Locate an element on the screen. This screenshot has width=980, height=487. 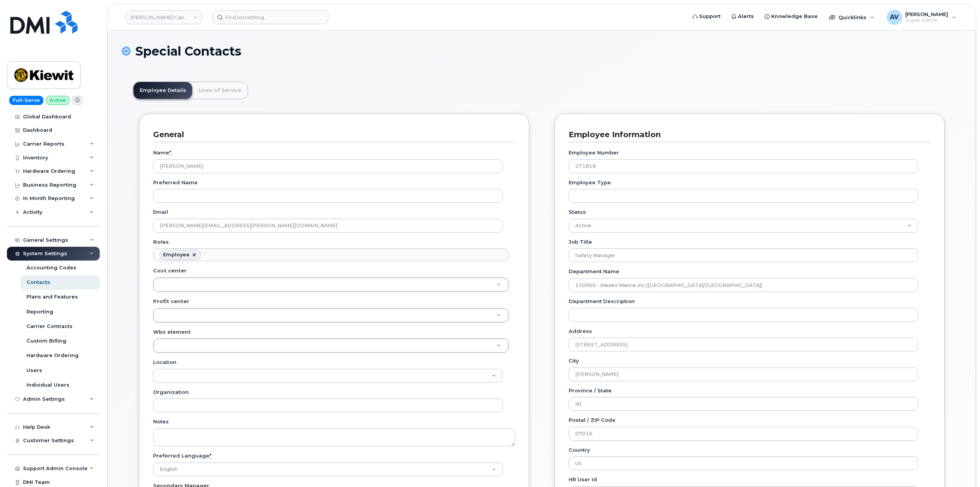
label: City is located at coordinates (574, 360).